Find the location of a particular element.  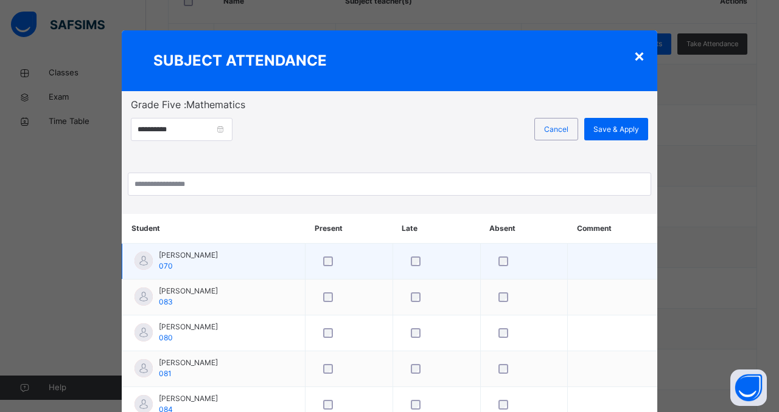

th: Student is located at coordinates (213, 229).